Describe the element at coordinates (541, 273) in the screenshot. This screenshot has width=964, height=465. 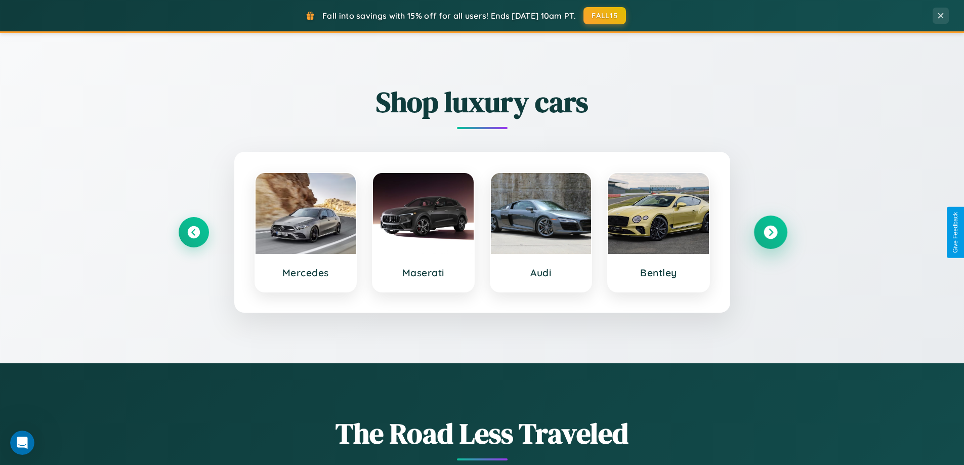
I see `h3: Audi` at that location.